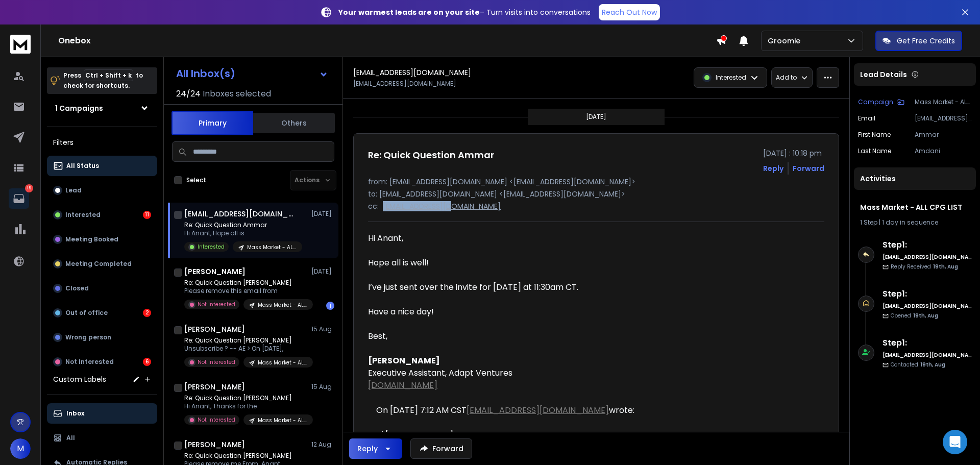 The height and width of the screenshot is (465, 980). Describe the element at coordinates (883, 74) in the screenshot. I see `p: Lead Details` at that location.